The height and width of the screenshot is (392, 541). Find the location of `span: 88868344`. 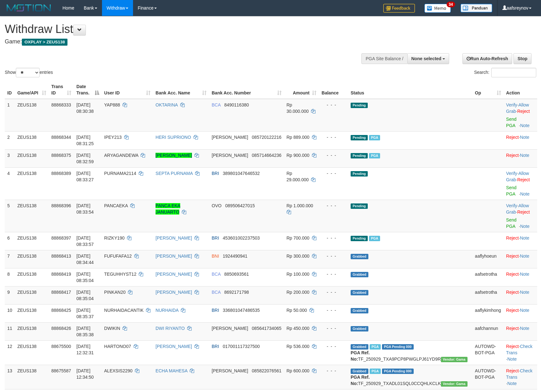

span: 88868344 is located at coordinates (61, 137).